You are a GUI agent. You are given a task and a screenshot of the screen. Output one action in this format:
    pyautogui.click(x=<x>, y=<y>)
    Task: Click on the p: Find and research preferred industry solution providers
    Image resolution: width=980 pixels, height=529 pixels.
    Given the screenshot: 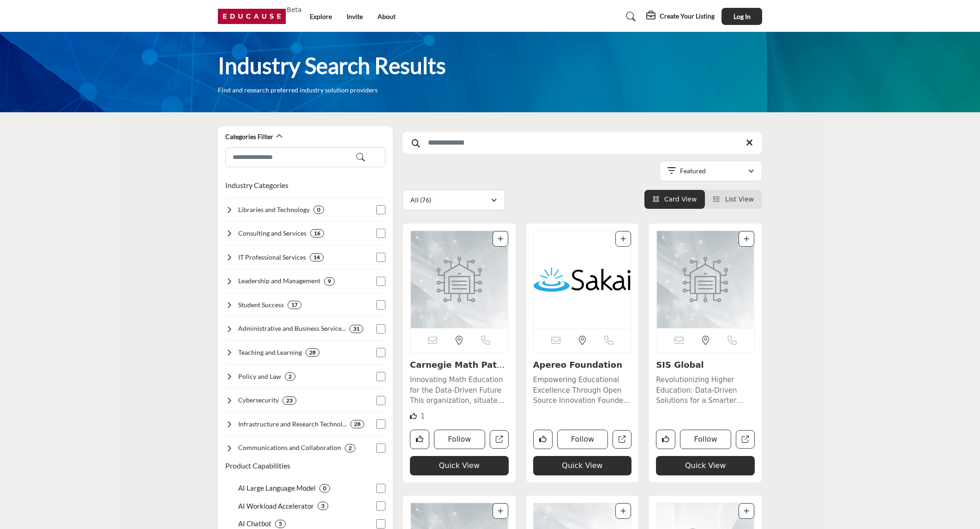 What is the action you would take?
    pyautogui.click(x=298, y=90)
    